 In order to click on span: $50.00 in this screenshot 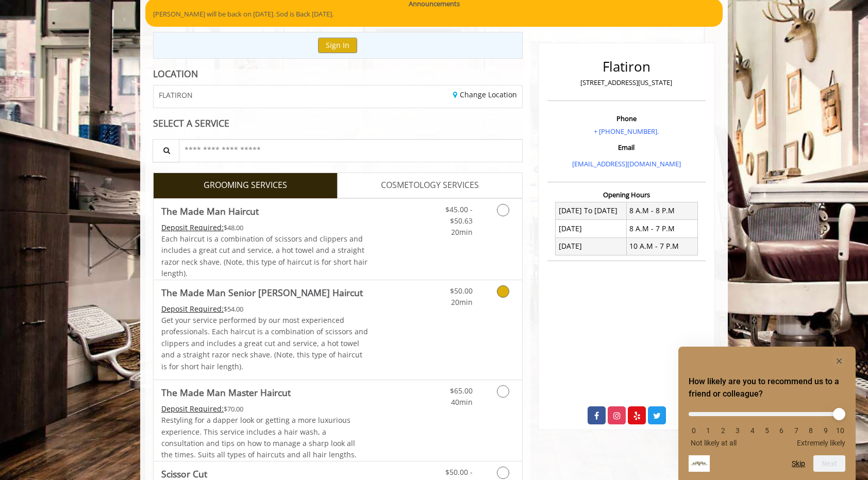, I will do `click(461, 291)`.